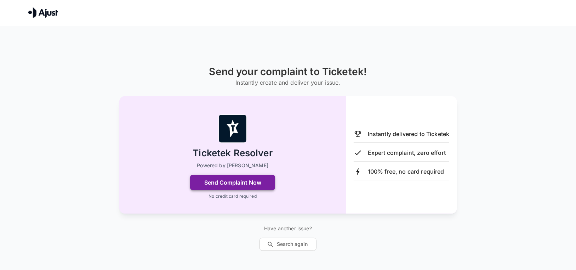 The height and width of the screenshot is (270, 576). Describe the element at coordinates (233, 129) in the screenshot. I see `img: Ticketek` at that location.